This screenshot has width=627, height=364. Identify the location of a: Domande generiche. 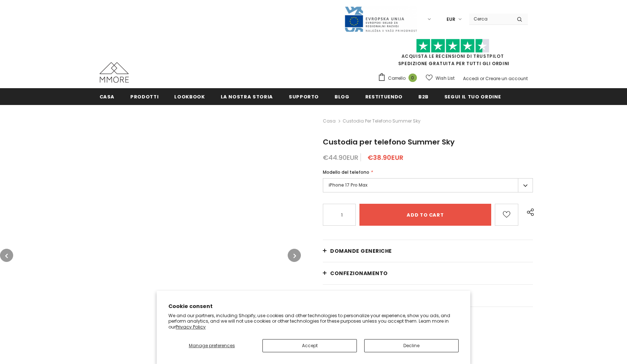
(428, 251).